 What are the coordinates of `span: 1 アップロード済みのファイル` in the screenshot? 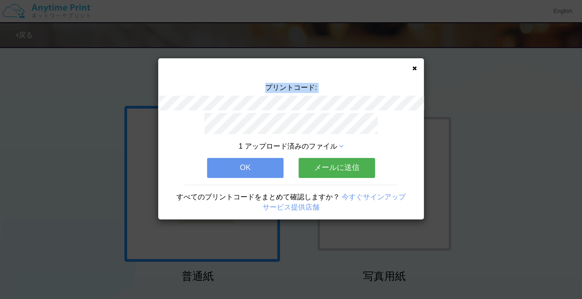 It's located at (287, 146).